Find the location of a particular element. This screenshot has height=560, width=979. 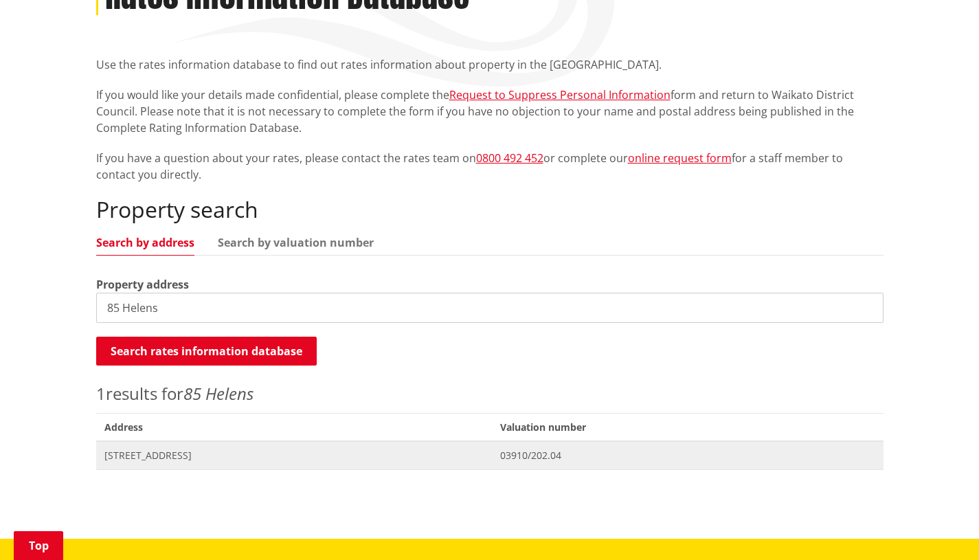

span: 03910/202.04 is located at coordinates (687, 455).